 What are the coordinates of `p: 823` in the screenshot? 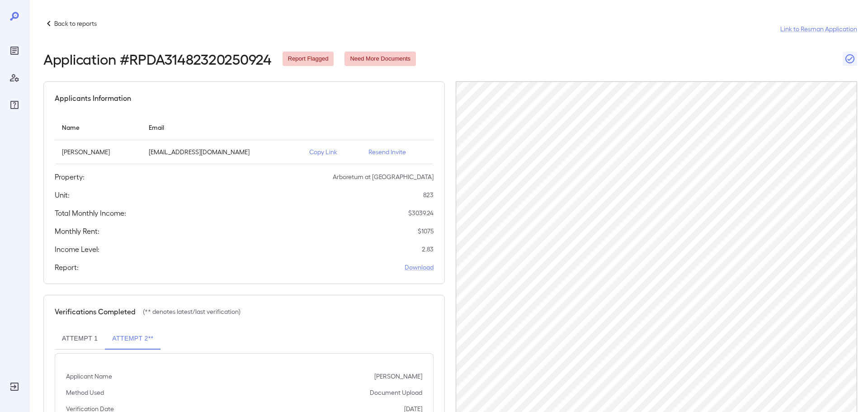 It's located at (428, 195).